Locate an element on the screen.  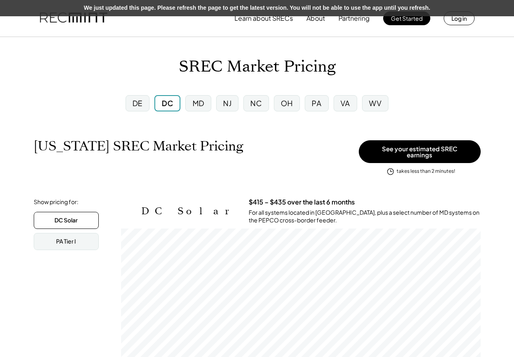
div: Show pricing for: is located at coordinates (56, 202).